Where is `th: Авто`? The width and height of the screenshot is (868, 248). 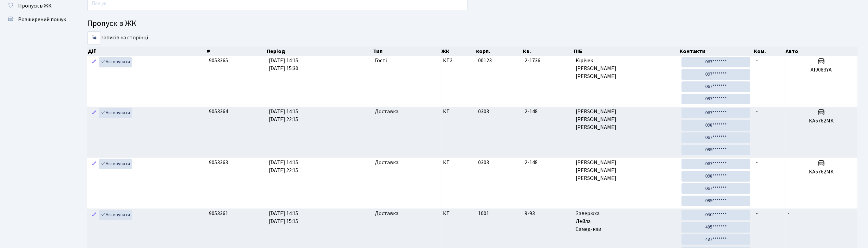 th: Авто is located at coordinates (822, 51).